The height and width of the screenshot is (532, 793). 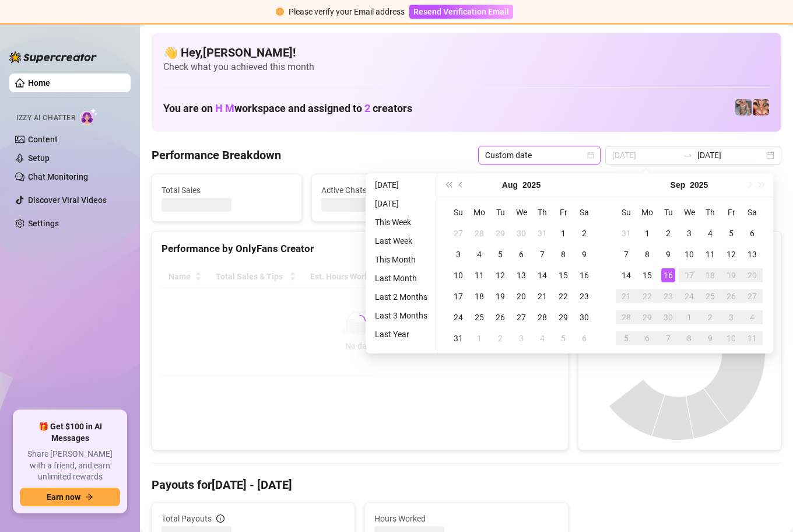 I want to click on li: This Week, so click(x=401, y=223).